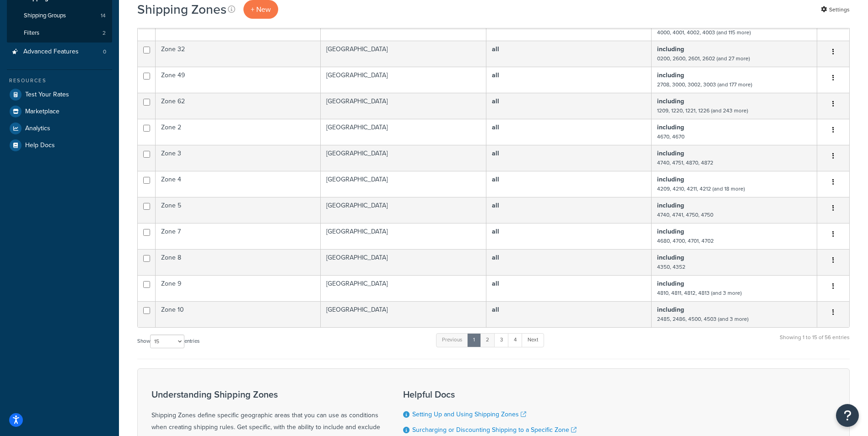 Image resolution: width=868 pixels, height=436 pixels. I want to click on a: 2, so click(487, 340).